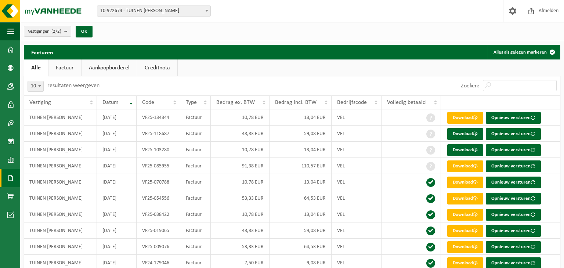 This screenshot has height=268, width=564. What do you see at coordinates (110, 102) in the screenshot?
I see `span: Datum` at bounding box center [110, 102].